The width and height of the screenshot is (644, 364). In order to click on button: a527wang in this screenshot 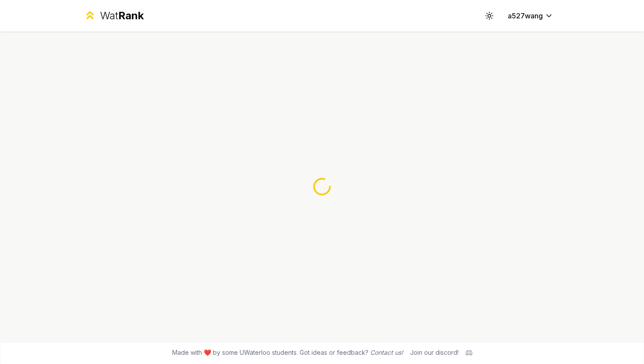, I will do `click(530, 16)`.